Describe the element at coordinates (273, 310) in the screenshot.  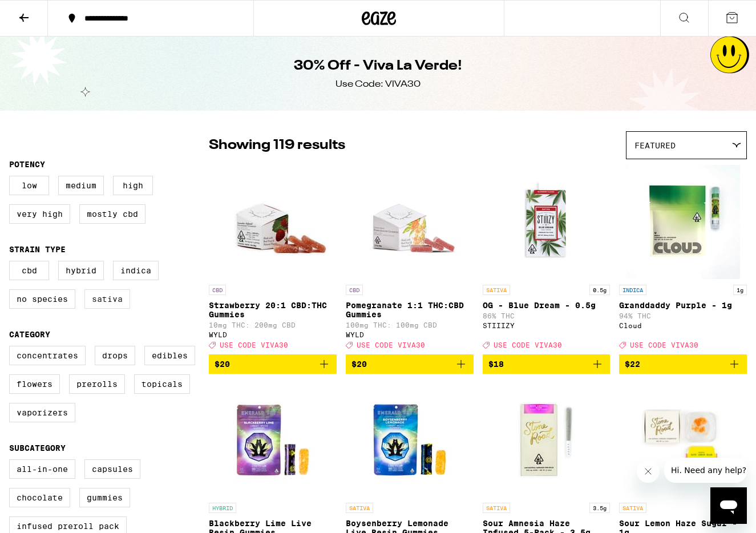
I see `p: Strawberry 20:1 CBD:THC Gummies` at that location.